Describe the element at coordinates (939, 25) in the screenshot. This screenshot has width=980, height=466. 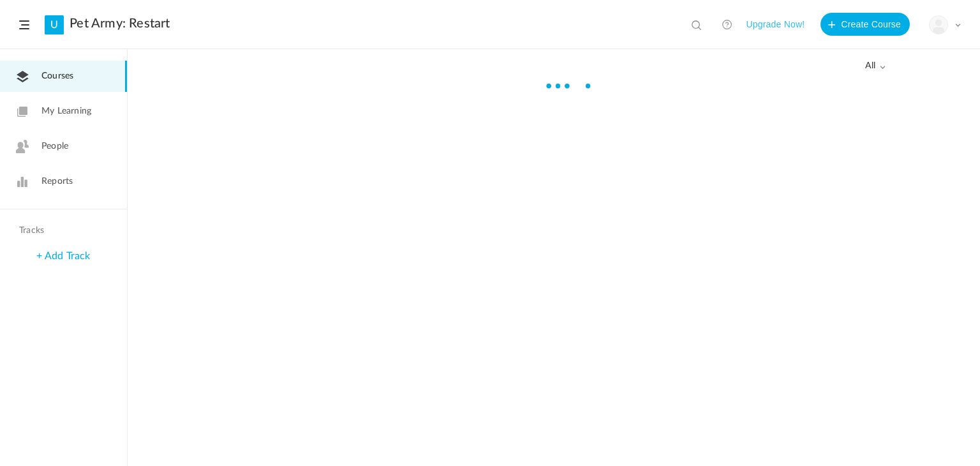
I see `img: user-image.png` at that location.